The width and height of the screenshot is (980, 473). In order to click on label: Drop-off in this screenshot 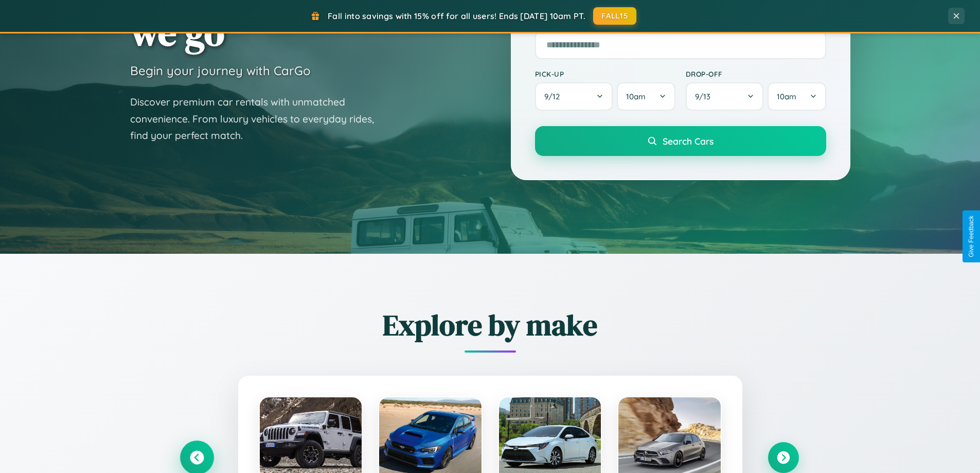, I will do `click(756, 74)`.